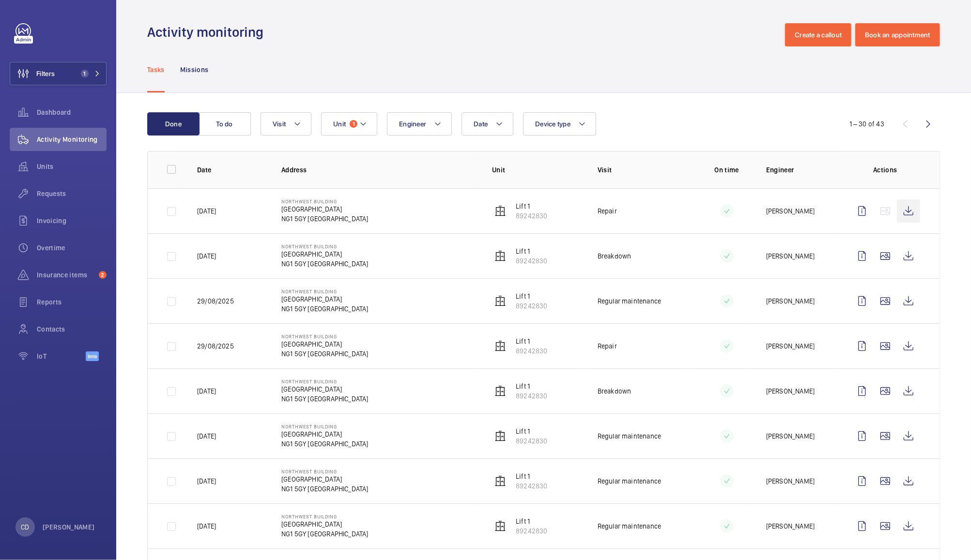 This screenshot has height=560, width=971. What do you see at coordinates (537, 169) in the screenshot?
I see `p: Unit` at bounding box center [537, 169].